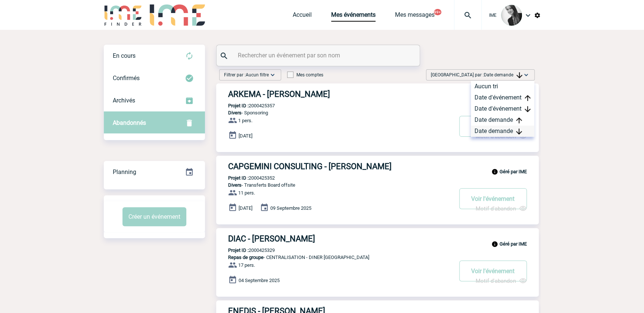 The width and height of the screenshot is (644, 313). I want to click on div: Retrouvez ici tous vos événements annulés, so click(154, 123).